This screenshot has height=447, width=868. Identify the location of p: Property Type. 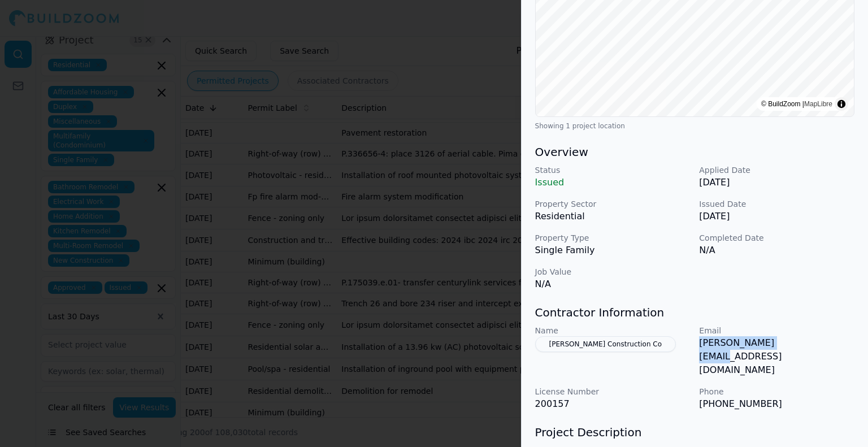
(613, 238).